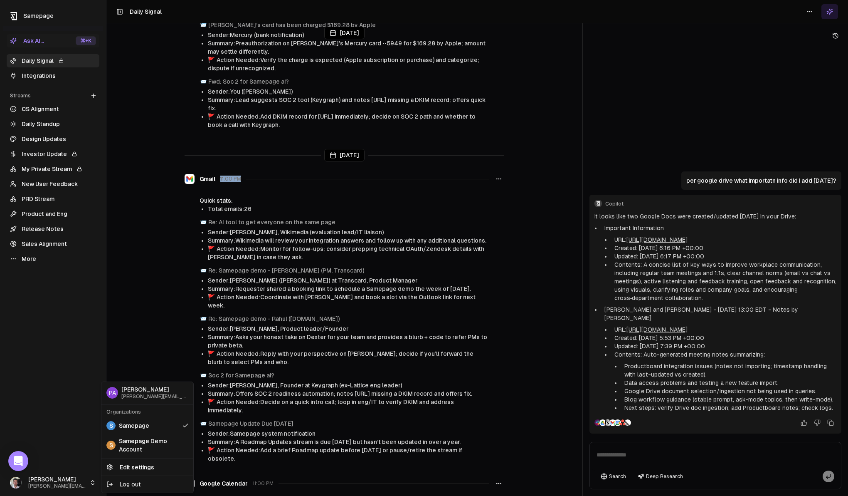  I want to click on span: PA, so click(112, 393).